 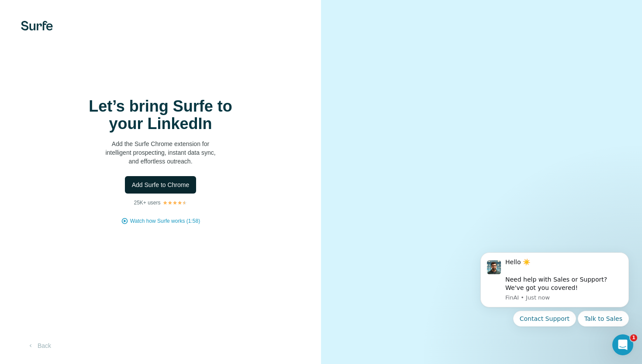 What do you see at coordinates (160, 185) in the screenshot?
I see `button: Add Surfe to Chrome` at bounding box center [160, 185].